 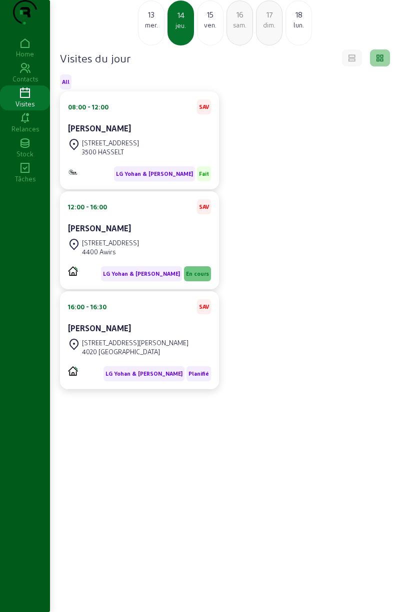 I want to click on div: mer., so click(x=151, y=25).